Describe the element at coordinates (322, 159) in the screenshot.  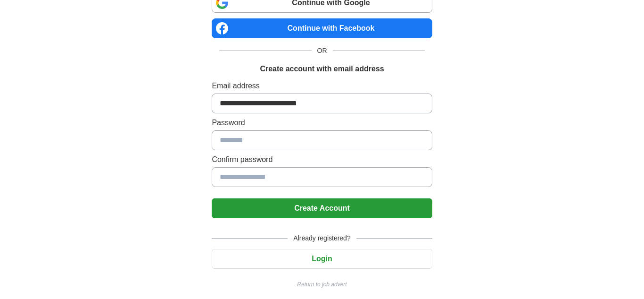
I see `label: Confirm password` at that location.